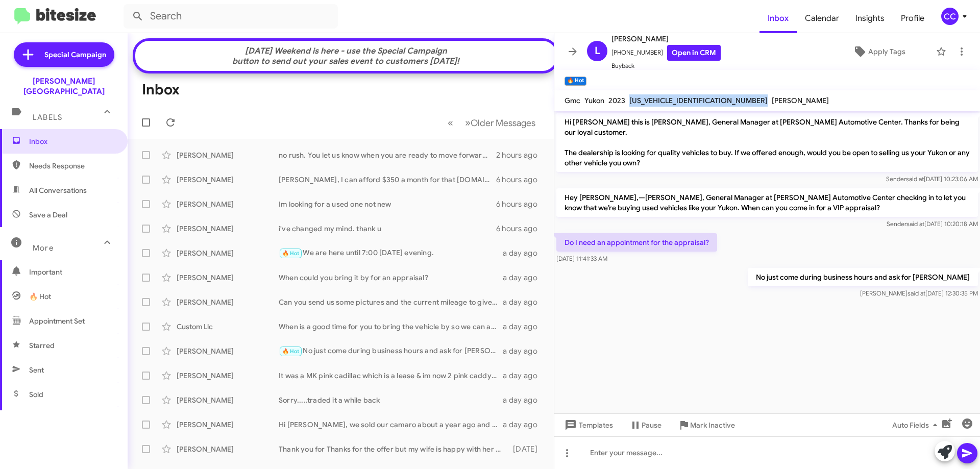 The width and height of the screenshot is (980, 469). Describe the element at coordinates (450, 123) in the screenshot. I see `button: Previous` at that location.